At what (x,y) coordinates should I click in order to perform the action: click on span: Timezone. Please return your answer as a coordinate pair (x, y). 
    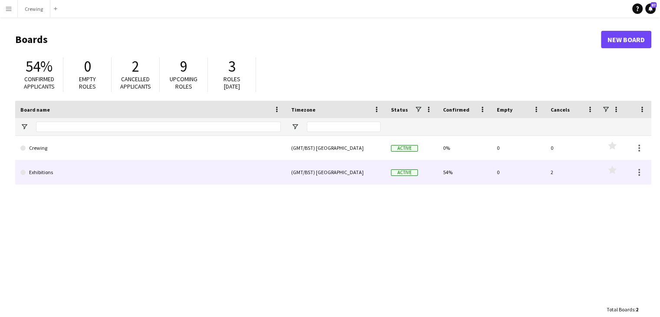
    Looking at the image, I should click on (303, 109).